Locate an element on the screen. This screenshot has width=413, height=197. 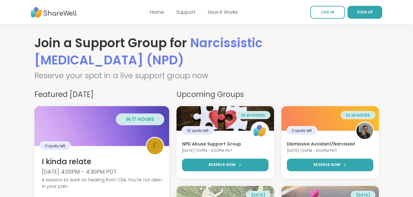
h3: NPD Abuse Support Group is located at coordinates (225, 144).